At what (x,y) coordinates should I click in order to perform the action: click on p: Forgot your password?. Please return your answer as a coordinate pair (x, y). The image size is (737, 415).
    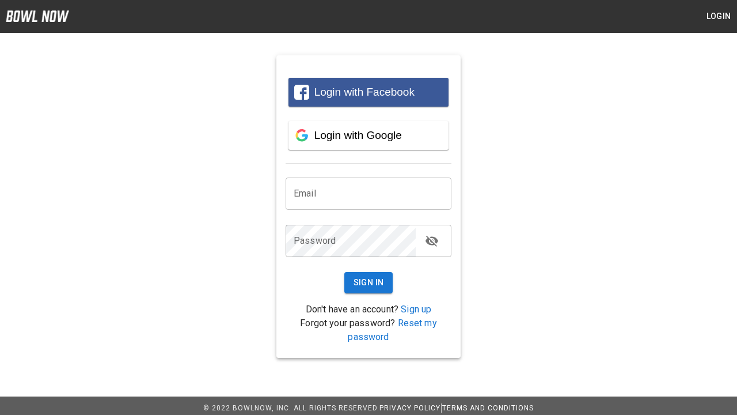
    Looking at the image, I should click on (369, 330).